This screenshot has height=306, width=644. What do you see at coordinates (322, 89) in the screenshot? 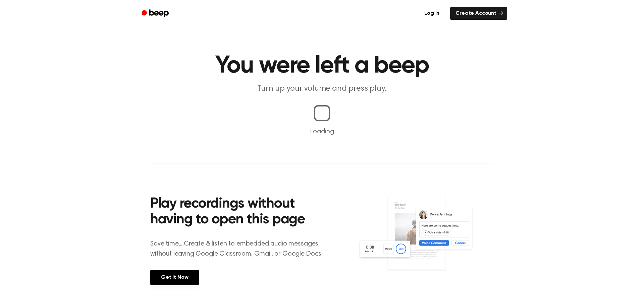
I see `p: Turn up your volume and press play.` at bounding box center [322, 89].